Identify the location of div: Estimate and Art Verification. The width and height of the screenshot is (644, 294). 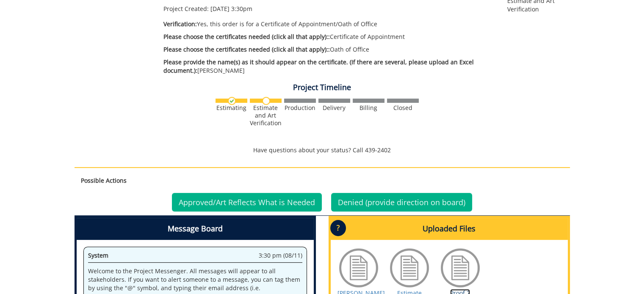
(266, 115).